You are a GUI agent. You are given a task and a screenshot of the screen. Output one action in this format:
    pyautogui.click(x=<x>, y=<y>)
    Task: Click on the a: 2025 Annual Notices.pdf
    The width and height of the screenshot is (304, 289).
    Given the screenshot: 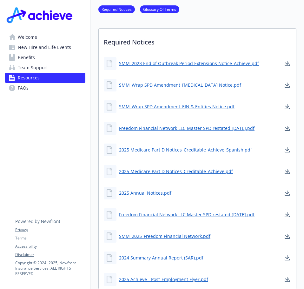 What is the action you would take?
    pyautogui.click(x=145, y=193)
    